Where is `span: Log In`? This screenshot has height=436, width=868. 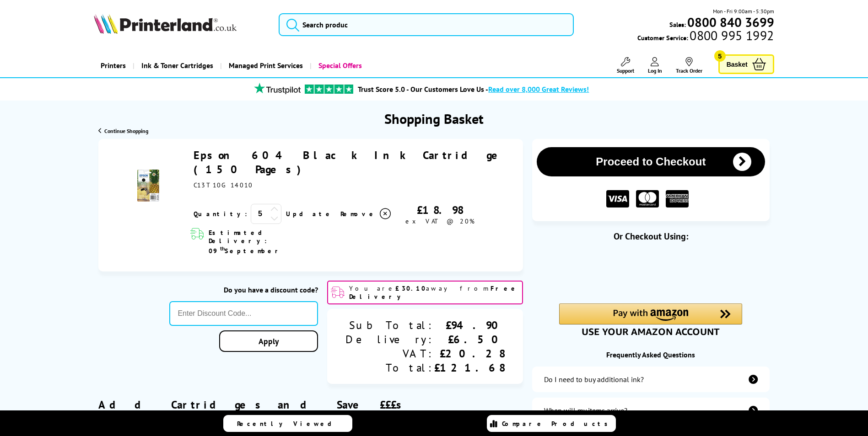
span: Log In is located at coordinates (655, 71).